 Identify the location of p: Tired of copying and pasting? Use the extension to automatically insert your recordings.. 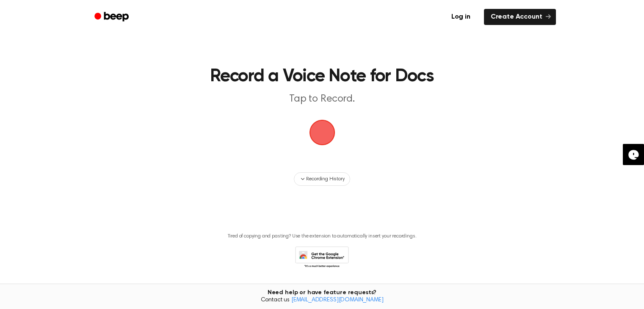
(322, 237).